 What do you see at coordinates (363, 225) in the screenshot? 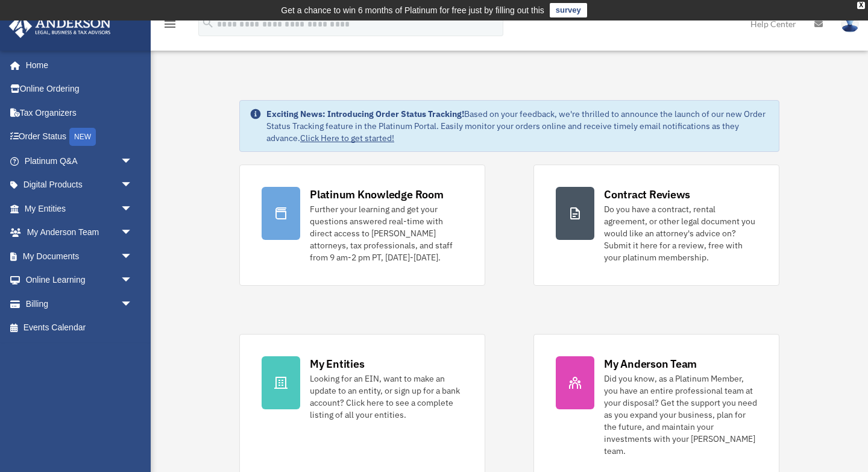
I see `a: Platinum Knowledge Room Further your learning and get your questions answered real-time with dire...` at bounding box center [363, 225].